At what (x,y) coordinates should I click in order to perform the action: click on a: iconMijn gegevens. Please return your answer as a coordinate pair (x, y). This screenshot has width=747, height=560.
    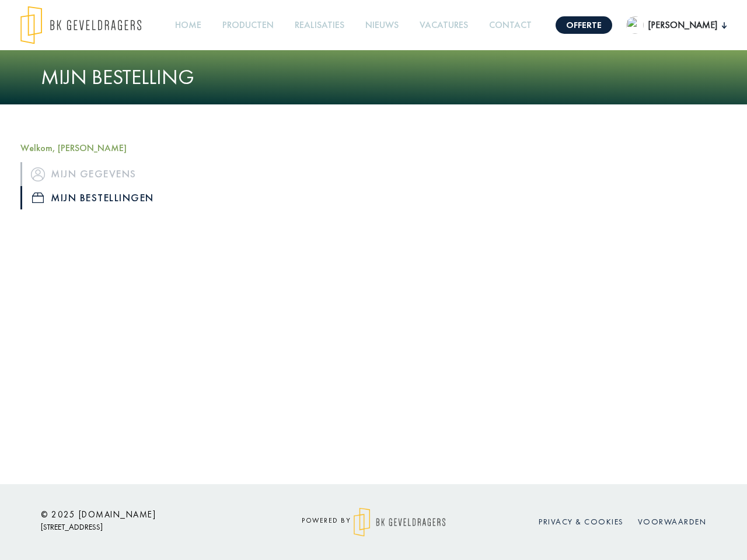
    Looking at the image, I should click on (102, 174).